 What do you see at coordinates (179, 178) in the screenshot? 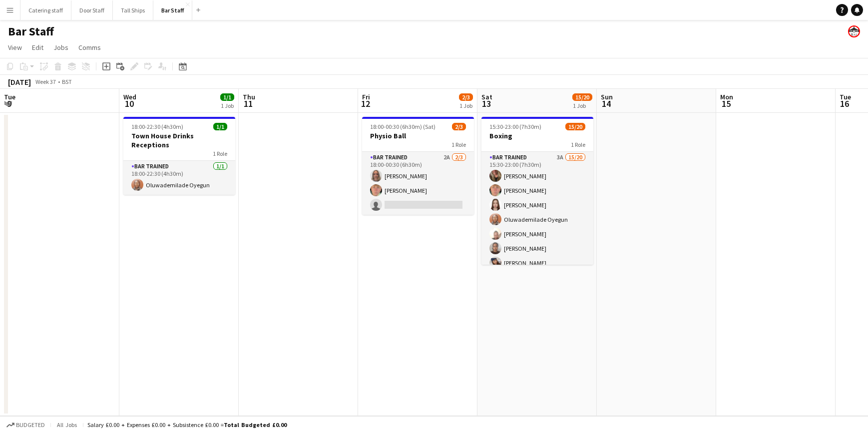
I see `app-card-role: Bar trained1/118:00-22:30 (4h30m)Oluwademilade Oyegun` at bounding box center [179, 178].